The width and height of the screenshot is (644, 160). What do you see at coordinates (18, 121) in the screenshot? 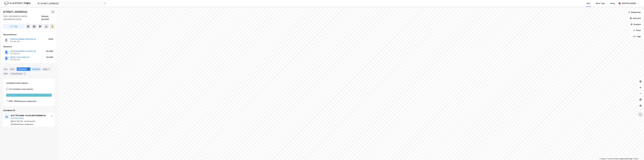
I see `div: 913 726 529` at bounding box center [18, 121].